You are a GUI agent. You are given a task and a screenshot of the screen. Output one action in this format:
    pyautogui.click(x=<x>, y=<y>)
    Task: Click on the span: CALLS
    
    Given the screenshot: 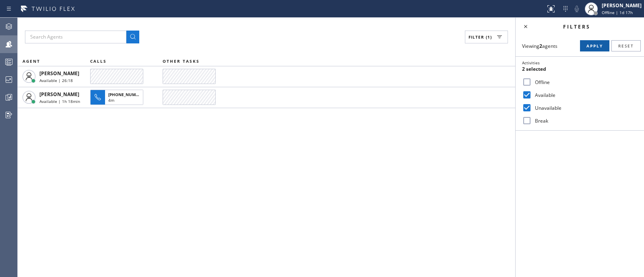 What is the action you would take?
    pyautogui.click(x=98, y=61)
    